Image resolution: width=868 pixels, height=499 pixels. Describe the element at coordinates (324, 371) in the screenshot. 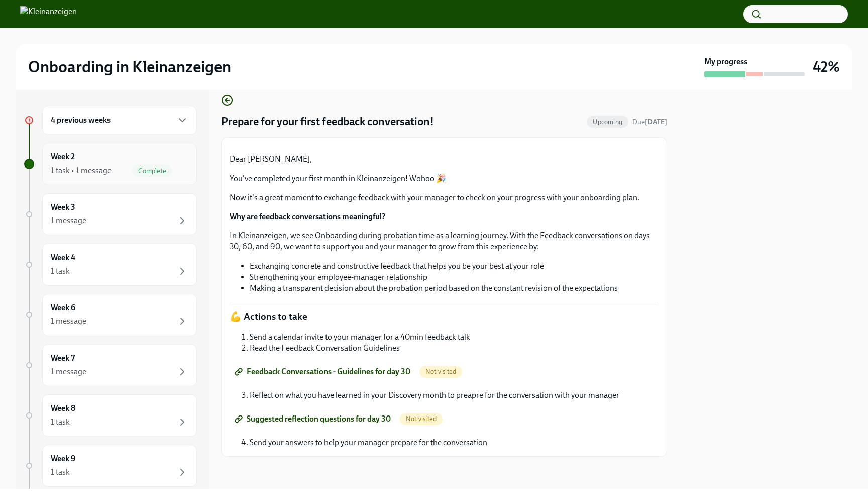

I see `a: Feedback Conversations - Guidelines for day 30` at that location.